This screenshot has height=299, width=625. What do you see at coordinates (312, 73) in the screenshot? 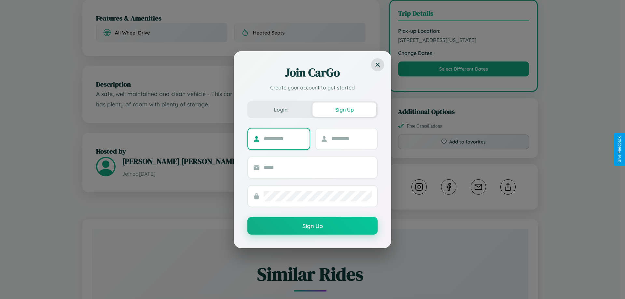
I see `h2: Join CarGo` at bounding box center [312, 73].